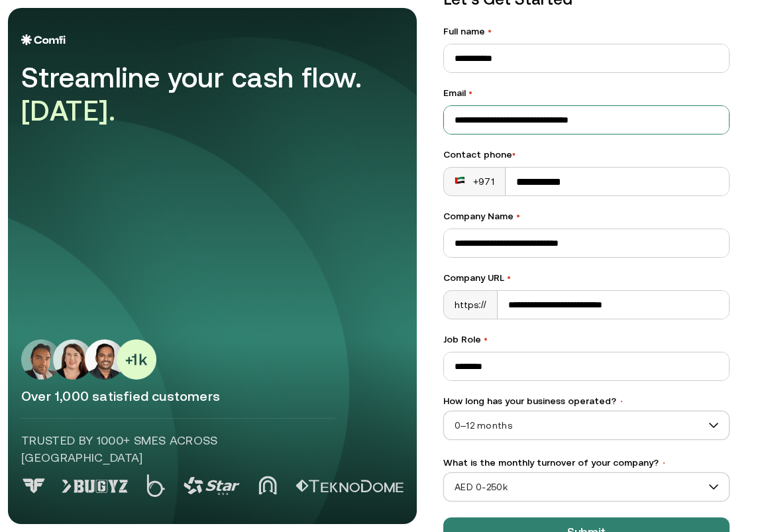 The width and height of the screenshot is (764, 532). What do you see at coordinates (475, 181) in the screenshot?
I see `div: +971` at bounding box center [475, 181].